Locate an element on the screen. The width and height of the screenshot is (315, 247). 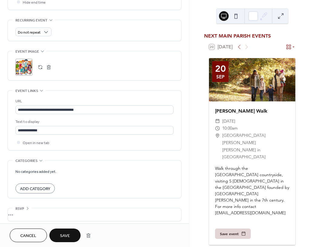
span: 10:00am is located at coordinates (230, 128).